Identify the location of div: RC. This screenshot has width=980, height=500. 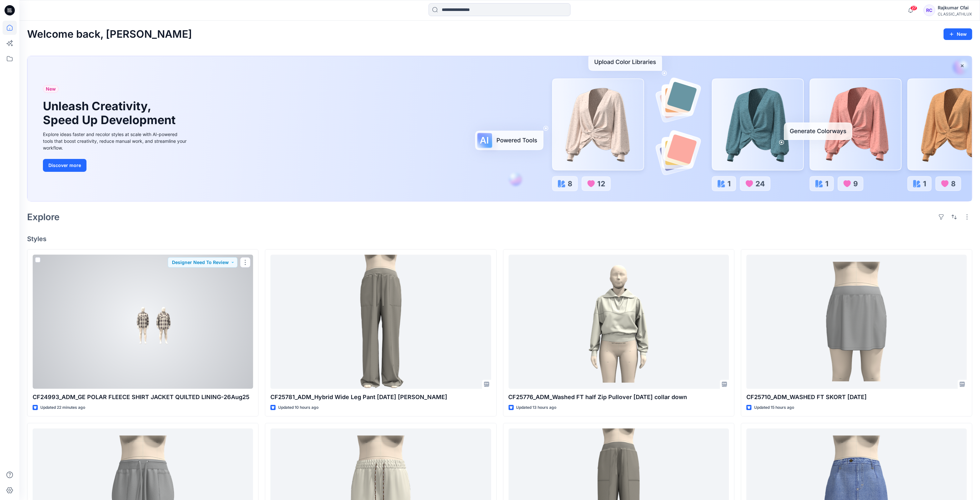
(929, 10).